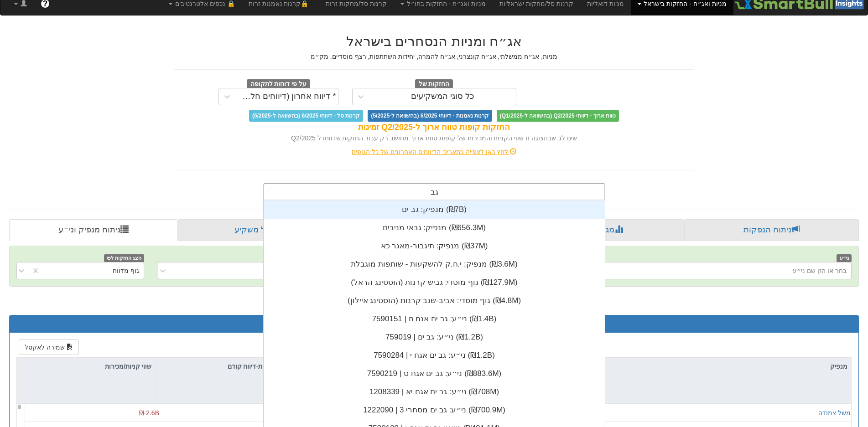  What do you see at coordinates (643, 366) in the screenshot?
I see `div: מנפיק` at bounding box center [643, 366].